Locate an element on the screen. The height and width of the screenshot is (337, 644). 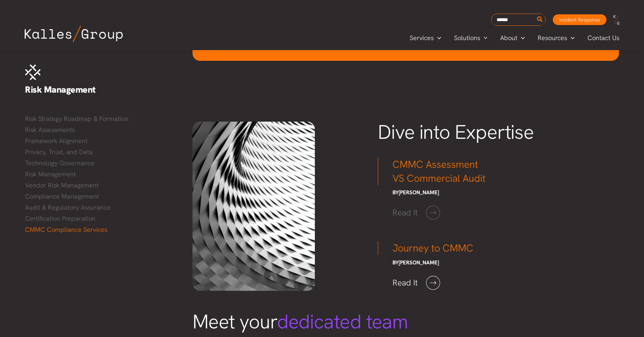
span: About is located at coordinates (509, 38).